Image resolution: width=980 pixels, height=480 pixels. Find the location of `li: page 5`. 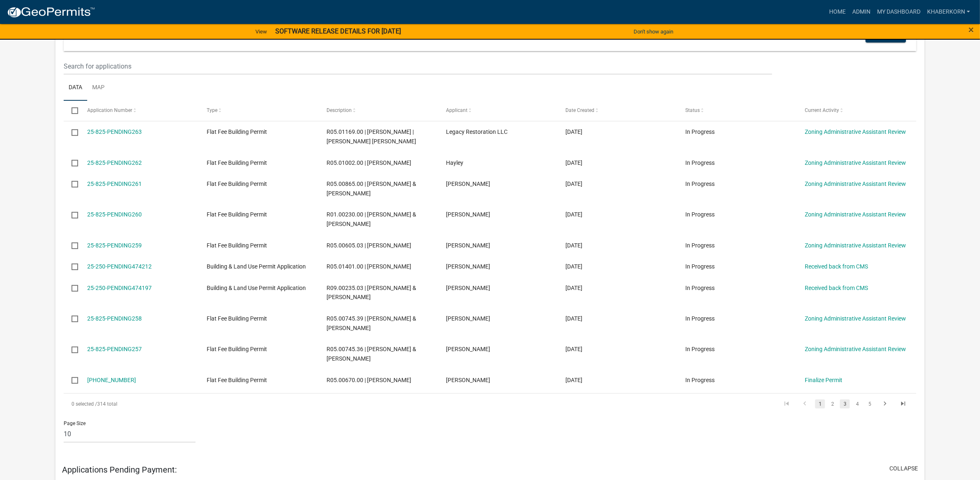

li: page 5 is located at coordinates (870, 404).